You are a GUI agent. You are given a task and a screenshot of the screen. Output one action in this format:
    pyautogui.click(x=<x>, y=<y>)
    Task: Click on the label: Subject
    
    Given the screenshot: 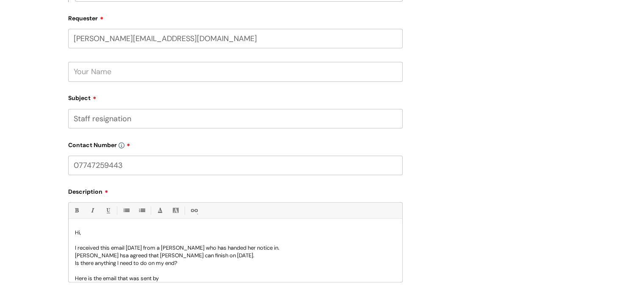 What is the action you would take?
    pyautogui.click(x=235, y=97)
    